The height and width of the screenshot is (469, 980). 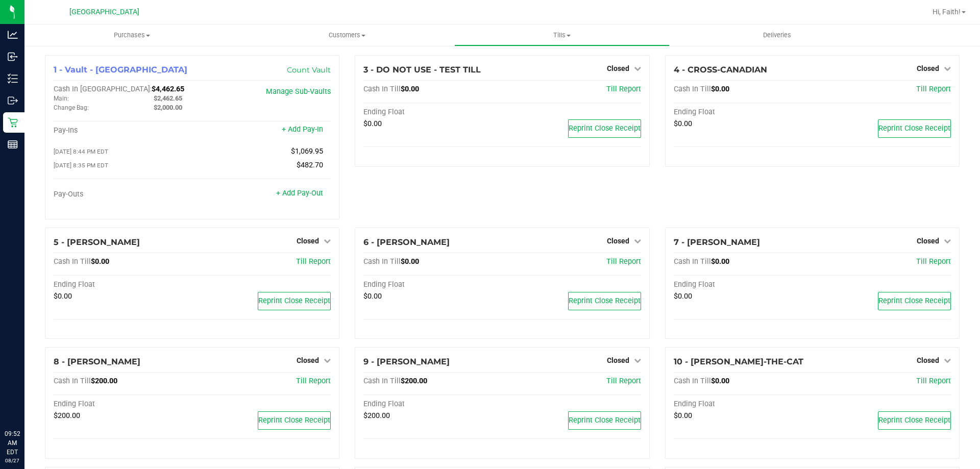 What do you see at coordinates (71, 107) in the screenshot?
I see `span: Change Bag:` at bounding box center [71, 107].